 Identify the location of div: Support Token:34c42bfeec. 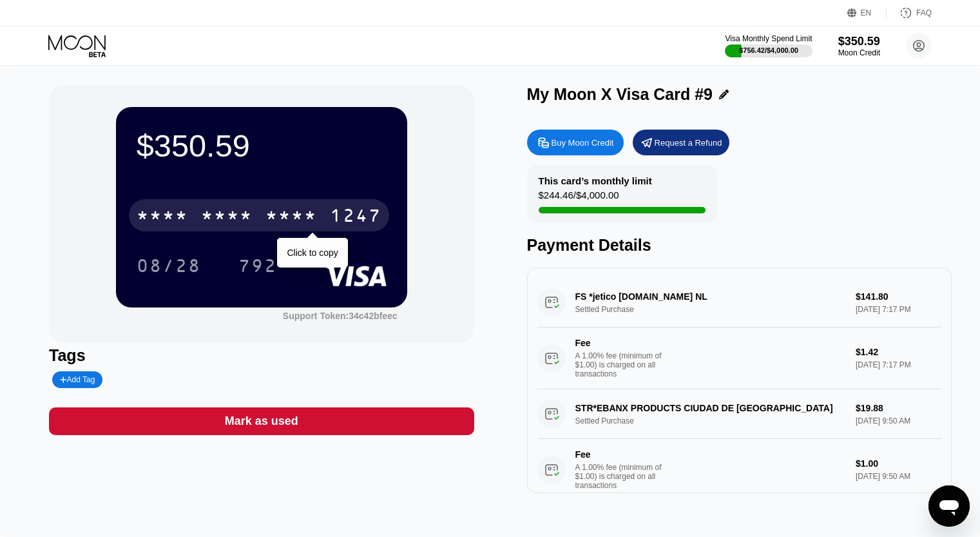
(341, 316).